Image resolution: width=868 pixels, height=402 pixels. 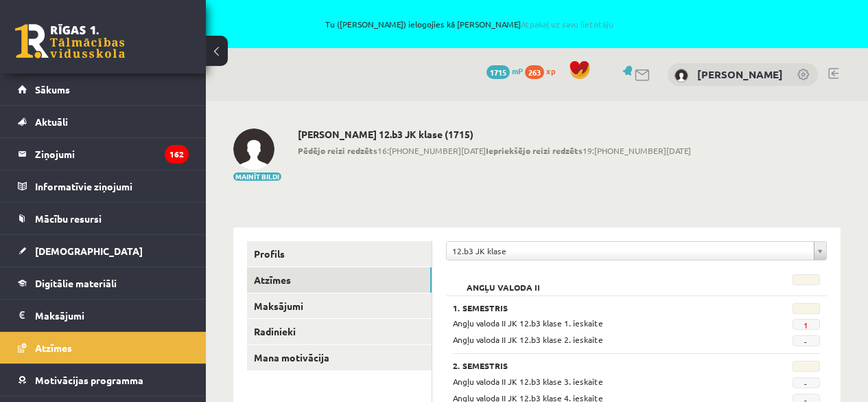 I want to click on span: Angļu valoda II JK 12.b3 klase 1. ieskaite, so click(x=527, y=322).